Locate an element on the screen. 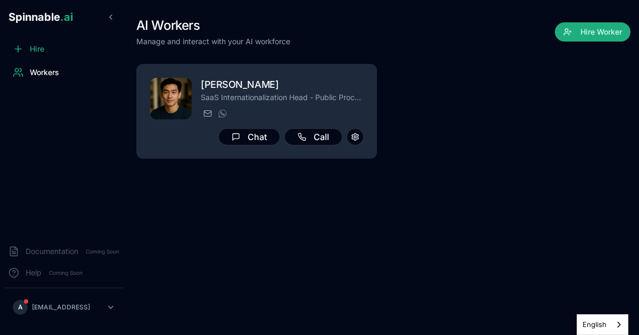  span: Workers is located at coordinates (44, 72).